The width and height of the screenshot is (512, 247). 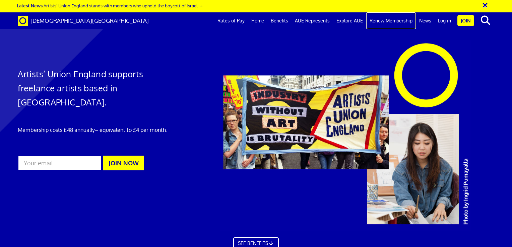 What do you see at coordinates (124, 163) in the screenshot?
I see `button: JOIN NOW` at bounding box center [124, 163].